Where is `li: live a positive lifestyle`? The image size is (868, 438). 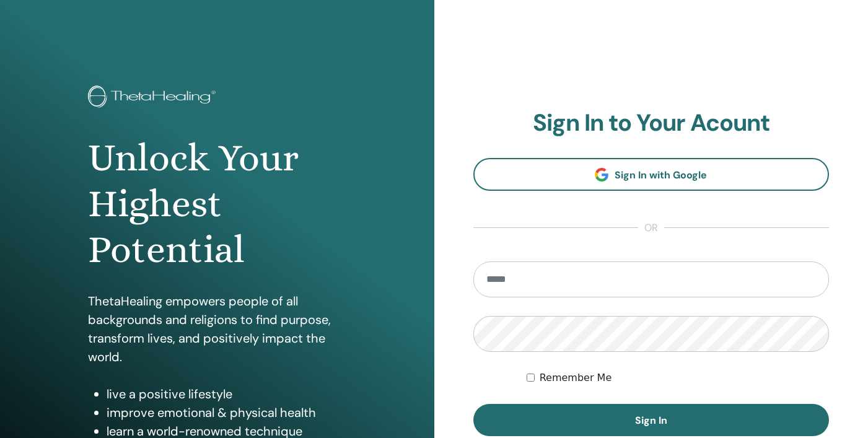 li: live a positive lifestyle is located at coordinates (226, 395).